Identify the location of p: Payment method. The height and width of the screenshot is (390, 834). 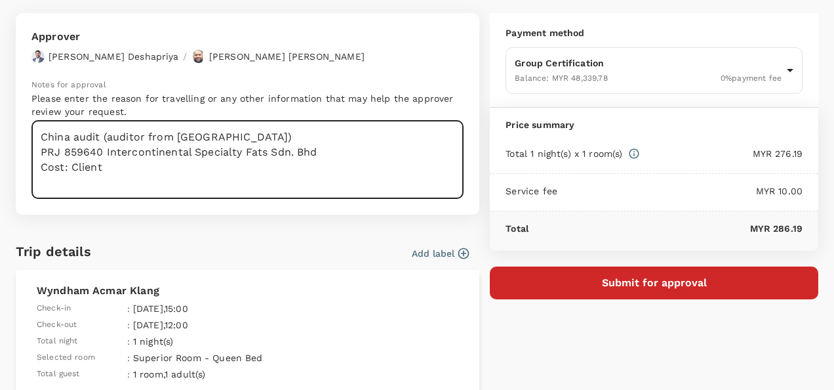
(654, 33).